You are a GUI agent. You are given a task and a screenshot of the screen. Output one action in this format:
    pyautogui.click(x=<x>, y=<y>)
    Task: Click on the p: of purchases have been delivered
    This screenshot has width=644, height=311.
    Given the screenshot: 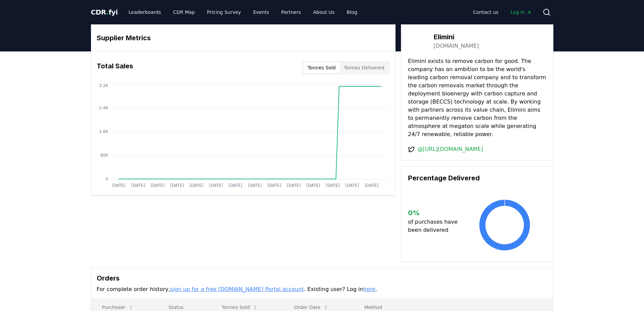 What is the action you would take?
    pyautogui.click(x=435, y=226)
    